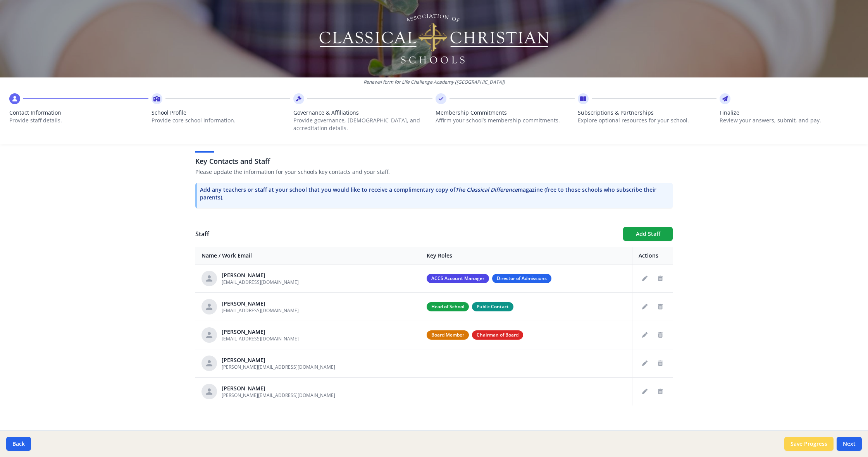 The width and height of the screenshot is (868, 457). Describe the element at coordinates (78, 120) in the screenshot. I see `p: Provide staff details.` at that location.